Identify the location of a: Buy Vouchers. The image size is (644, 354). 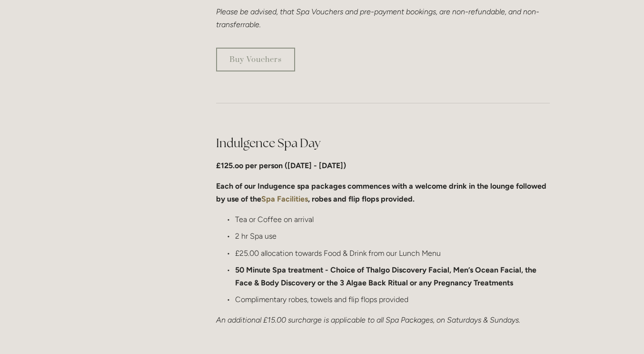
(256, 59).